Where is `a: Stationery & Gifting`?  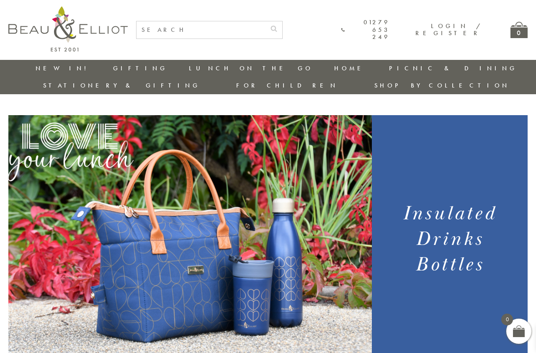 a: Stationery & Gifting is located at coordinates (122, 85).